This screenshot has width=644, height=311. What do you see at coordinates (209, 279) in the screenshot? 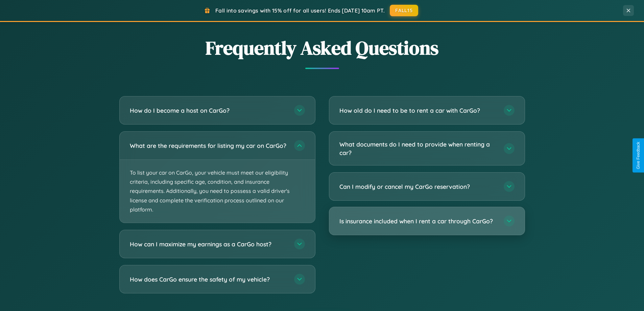
I see `h3: How does CarGo ensure the safety of my vehicle?` at bounding box center [209, 279].